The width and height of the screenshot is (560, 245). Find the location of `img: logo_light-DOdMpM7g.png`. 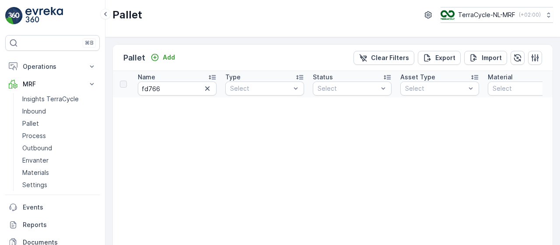

img: logo_light-DOdMpM7g.png is located at coordinates (44, 16).